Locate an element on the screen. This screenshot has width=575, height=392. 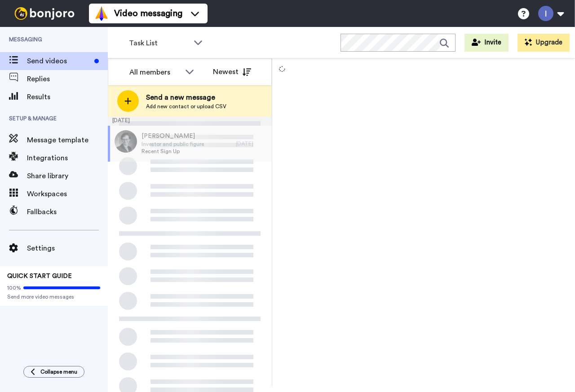
button: Collapse menu is located at coordinates (54, 372).